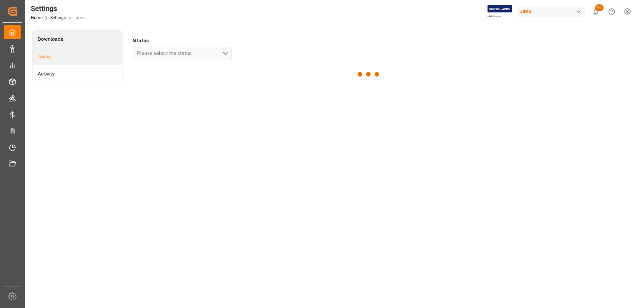  Describe the element at coordinates (553, 12) in the screenshot. I see `button: JIMS` at that location.